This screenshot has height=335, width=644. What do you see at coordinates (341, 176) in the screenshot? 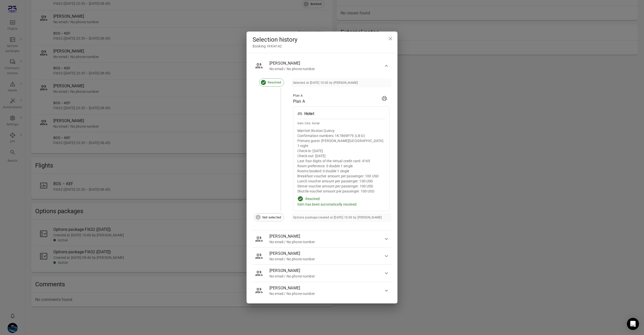
I see `div: Breakfast voucher amount per passenger: 100 USD` at bounding box center [341, 176].